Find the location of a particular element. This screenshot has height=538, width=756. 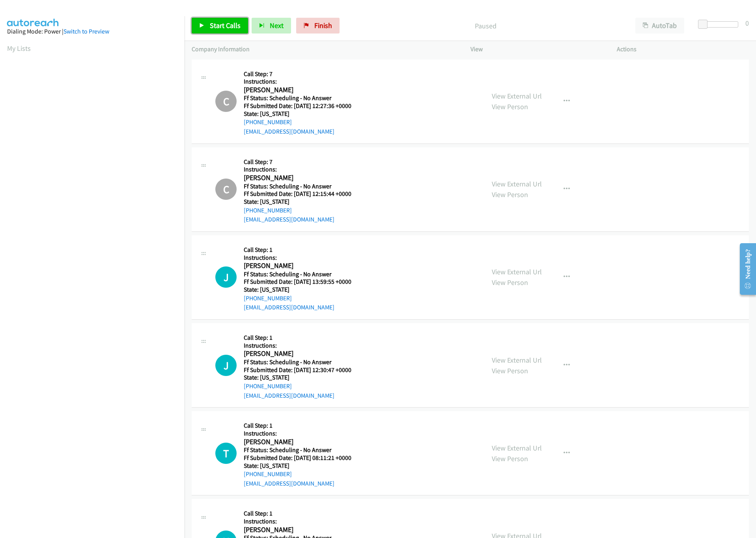

button: AutoTab is located at coordinates (660, 26).